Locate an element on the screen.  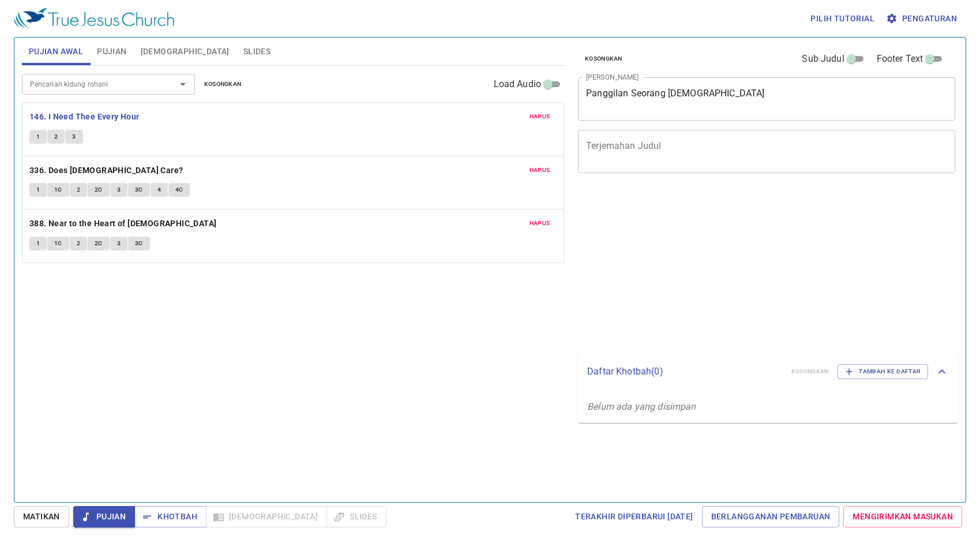
span: Tambah ke Daftar is located at coordinates (882, 372).